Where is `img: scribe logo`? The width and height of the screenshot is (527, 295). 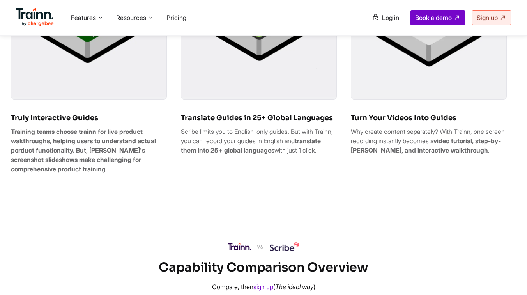 img: scribe logo is located at coordinates (285, 246).